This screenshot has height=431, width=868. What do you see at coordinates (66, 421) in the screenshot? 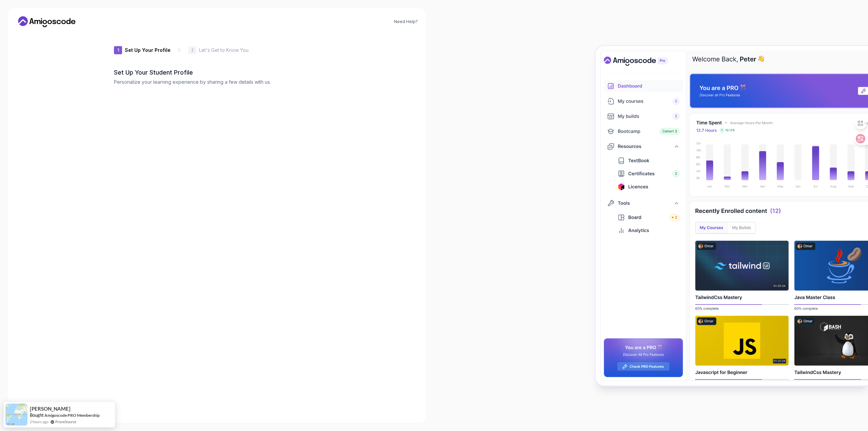
I see `a: ProveSource` at bounding box center [66, 421].